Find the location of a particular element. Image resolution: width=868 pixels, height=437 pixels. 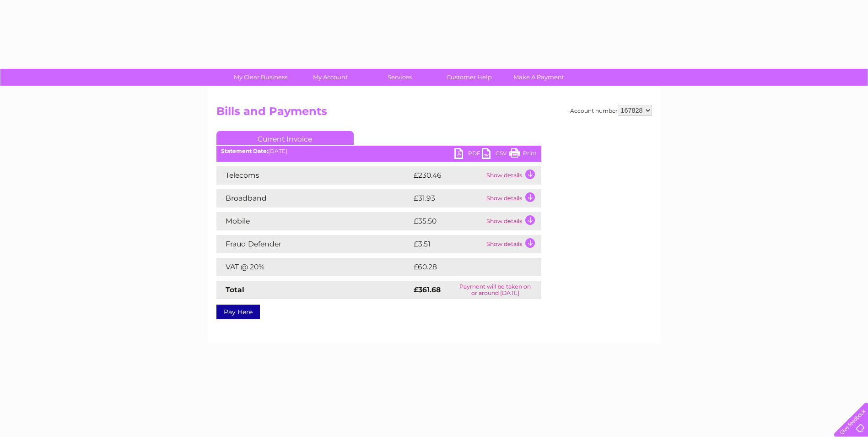

a: Services is located at coordinates (399, 77).